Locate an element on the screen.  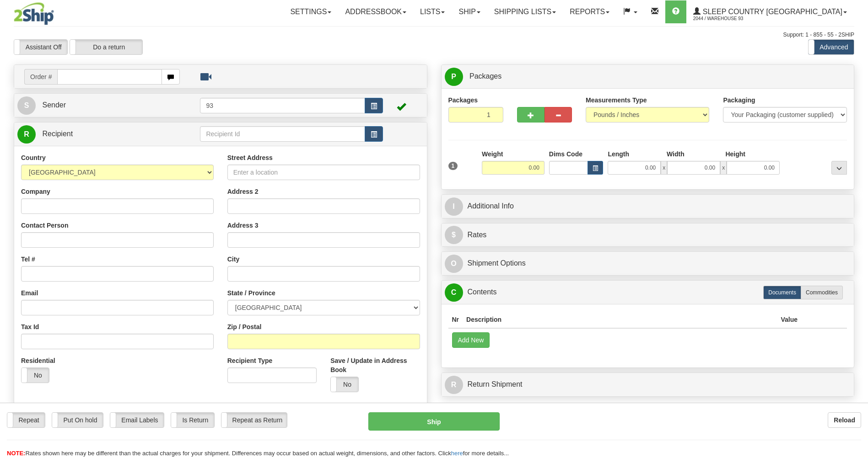
a: IAdditional Info is located at coordinates (648, 206).